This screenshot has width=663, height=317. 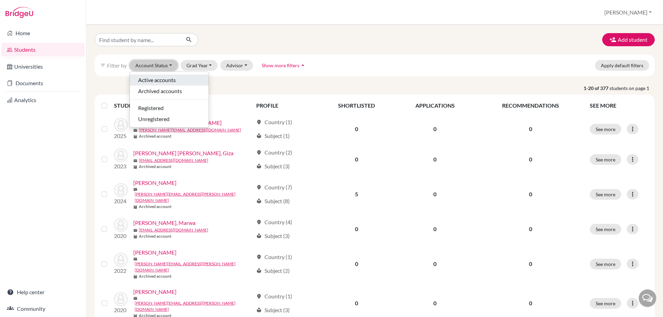 What do you see at coordinates (121, 136) in the screenshot?
I see `p: 2025` at bounding box center [121, 136].